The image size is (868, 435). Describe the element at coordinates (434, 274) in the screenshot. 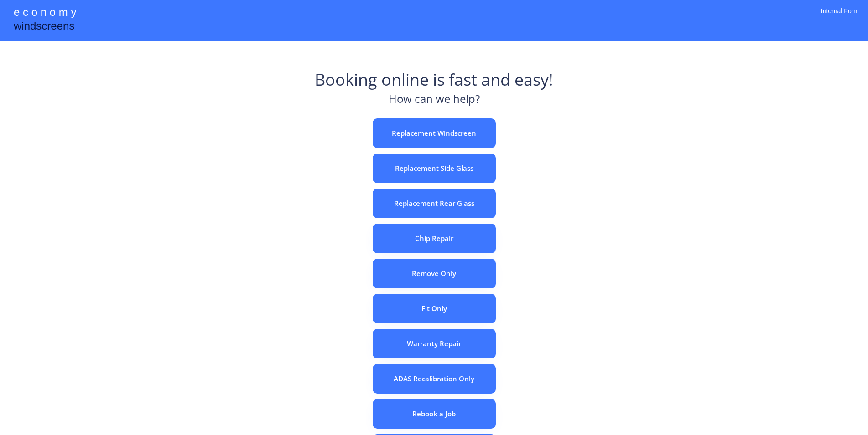

I see `button: Remove Only` at that location.